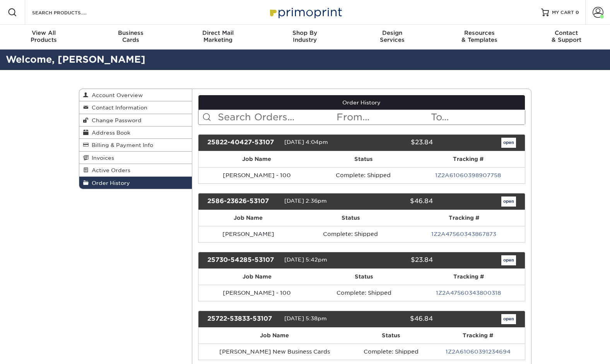  Describe the element at coordinates (118, 108) in the screenshot. I see `span: Contact Information` at that location.